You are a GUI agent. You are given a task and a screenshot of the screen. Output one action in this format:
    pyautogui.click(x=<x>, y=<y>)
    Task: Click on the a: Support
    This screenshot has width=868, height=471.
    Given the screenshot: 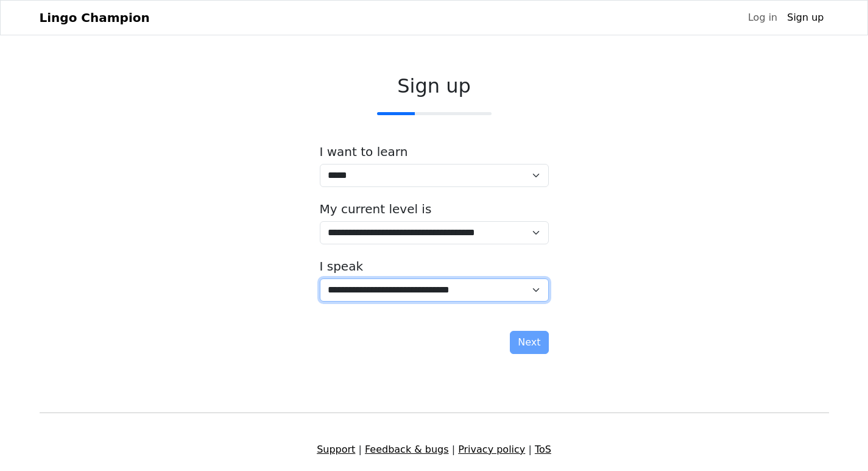 What is the action you would take?
    pyautogui.click(x=336, y=449)
    